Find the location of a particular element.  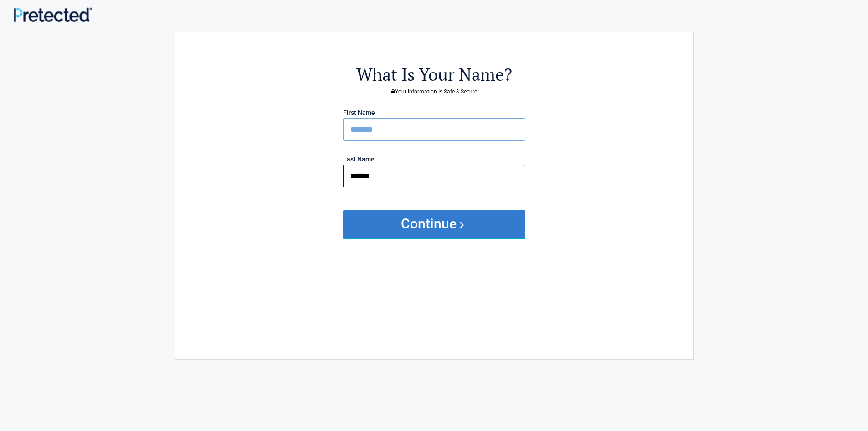

button: Continue is located at coordinates (434, 224).